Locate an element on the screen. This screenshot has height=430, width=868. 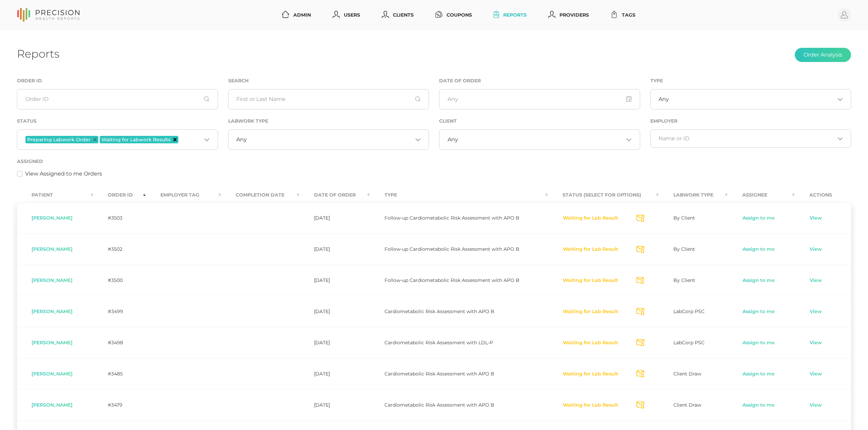
a: Reports is located at coordinates (510, 15).